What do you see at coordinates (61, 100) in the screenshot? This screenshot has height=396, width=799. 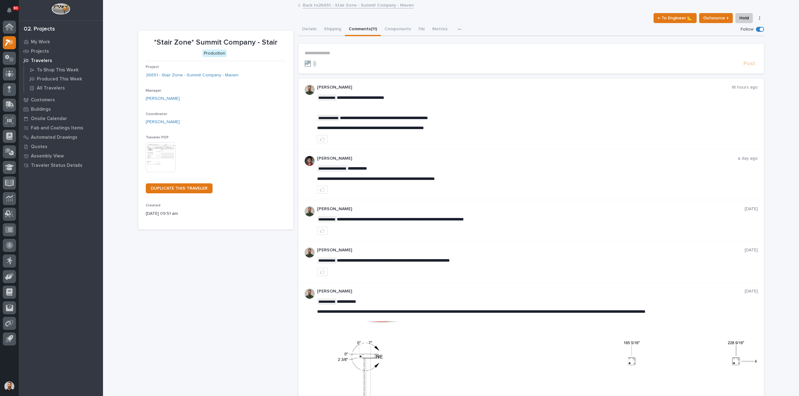 I see `a: Customers` at bounding box center [61, 100].